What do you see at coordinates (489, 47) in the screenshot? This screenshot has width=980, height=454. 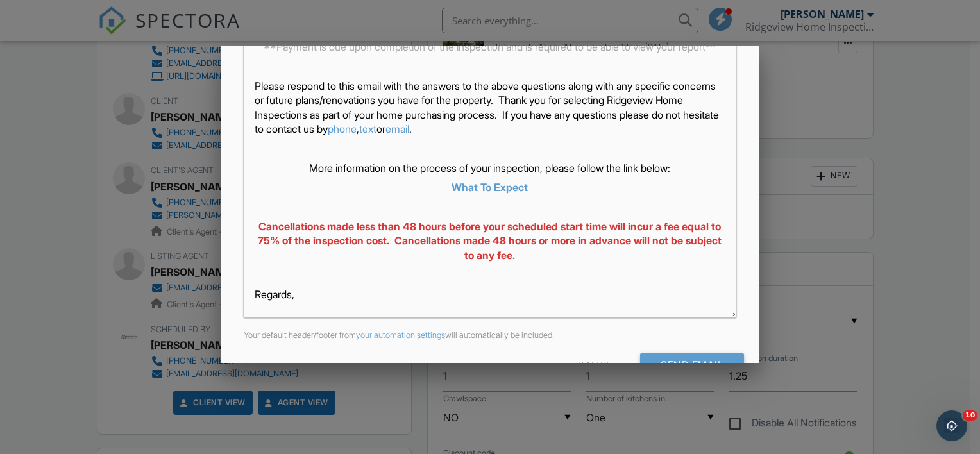 I see `span: **Payment is due upon completion of the inspection and is required to be able to view your report**` at bounding box center [489, 47].